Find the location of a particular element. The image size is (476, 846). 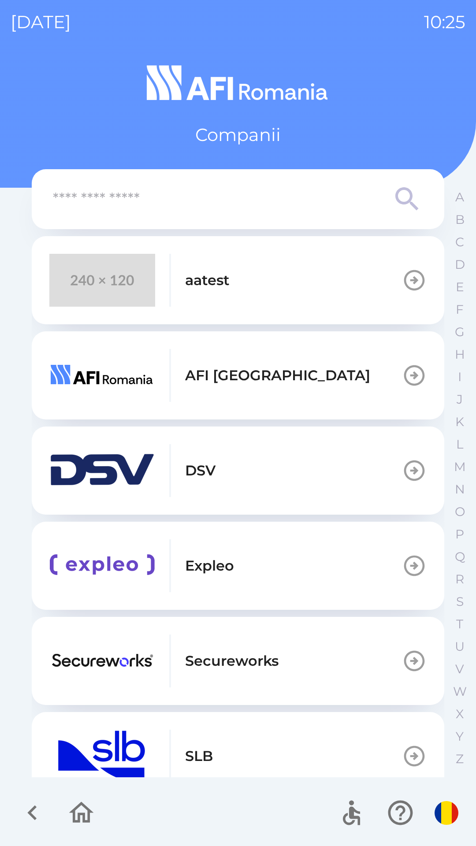

button: Expleo is located at coordinates (238, 566).